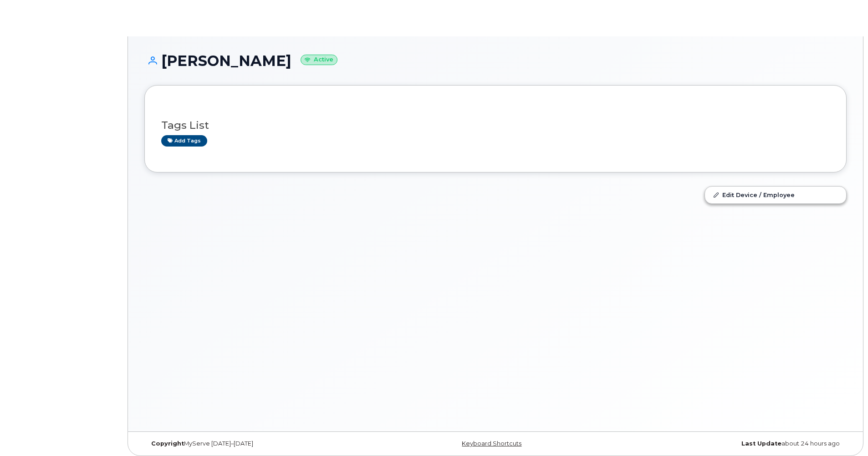 The image size is (868, 456). What do you see at coordinates (730, 444) in the screenshot?
I see `div: about 24 hours ago` at bounding box center [730, 444].